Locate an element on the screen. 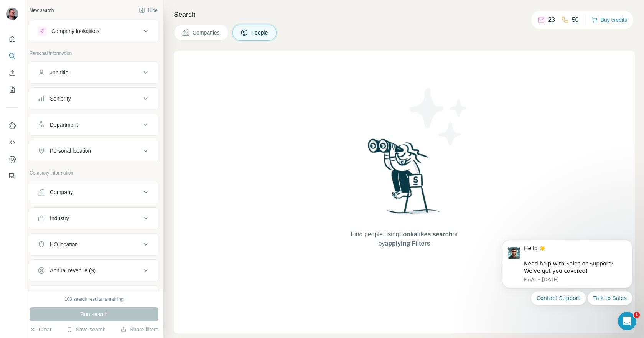  button: Buy credits is located at coordinates (610, 20).